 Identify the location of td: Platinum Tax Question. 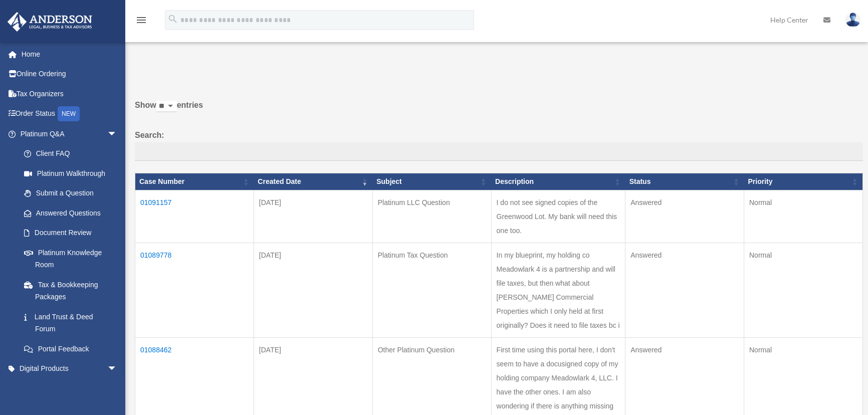
(431, 290).